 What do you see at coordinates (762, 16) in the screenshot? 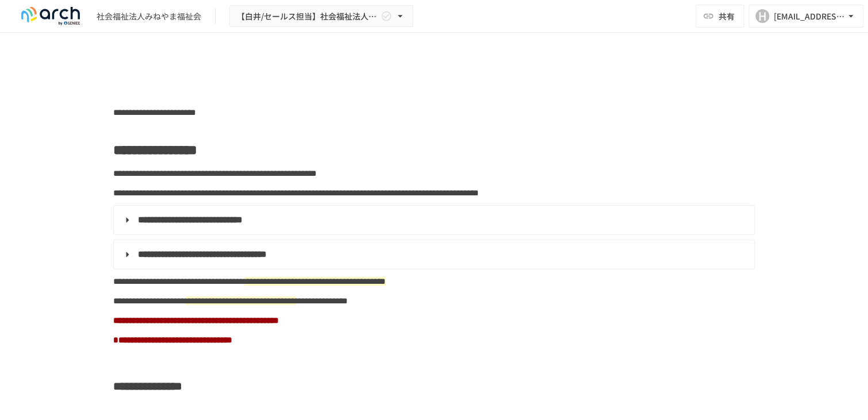
I see `div: H` at bounding box center [762, 16].